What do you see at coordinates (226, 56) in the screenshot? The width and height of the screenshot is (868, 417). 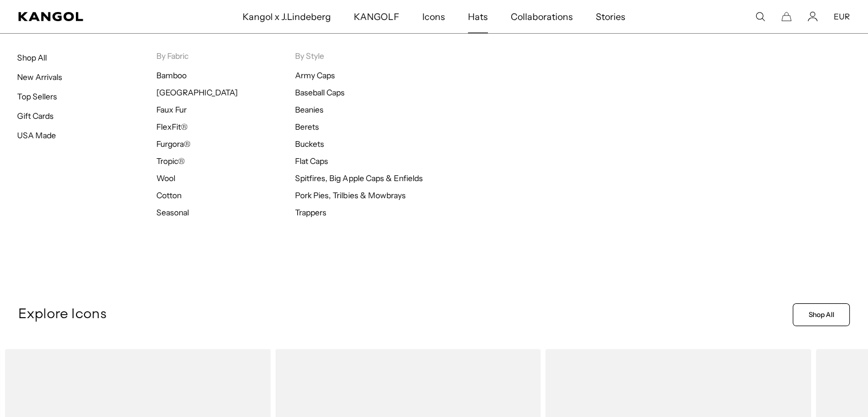 I see `p: By Fabric` at bounding box center [226, 56].